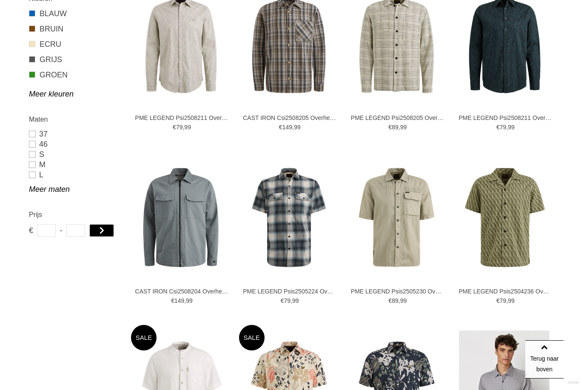  I want to click on a: ECRU, so click(74, 44).